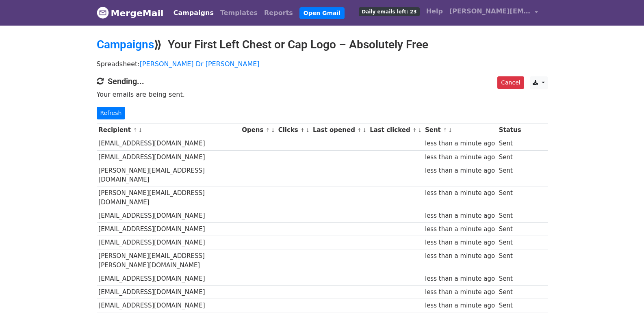 This screenshot has height=314, width=644. Describe the element at coordinates (322, 13) in the screenshot. I see `a: Open Gmail` at that location.